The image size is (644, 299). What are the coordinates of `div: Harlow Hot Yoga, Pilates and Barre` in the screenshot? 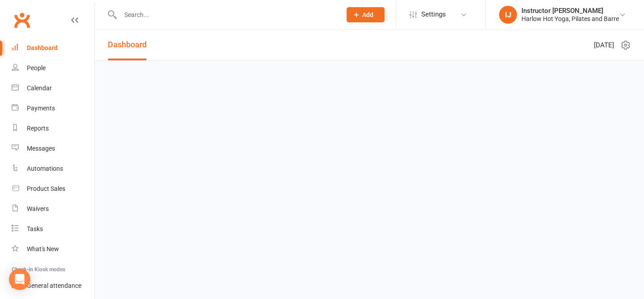 It's located at (570, 19).